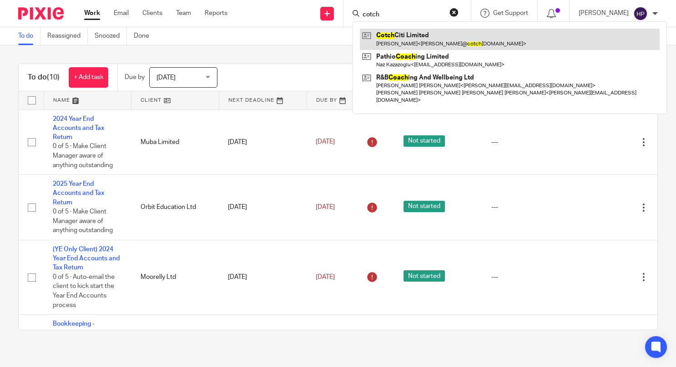 The width and height of the screenshot is (676, 367). I want to click on td: Bibowines Limited, so click(175, 338).